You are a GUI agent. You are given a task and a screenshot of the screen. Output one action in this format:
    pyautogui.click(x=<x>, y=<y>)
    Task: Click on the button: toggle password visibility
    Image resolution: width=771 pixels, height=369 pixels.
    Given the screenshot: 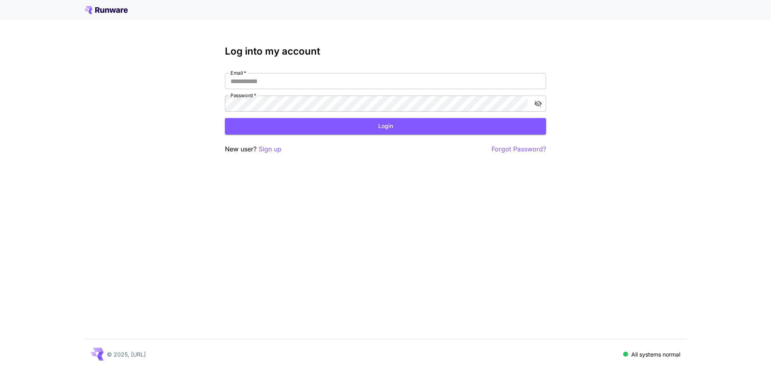 What is the action you would take?
    pyautogui.click(x=538, y=104)
    